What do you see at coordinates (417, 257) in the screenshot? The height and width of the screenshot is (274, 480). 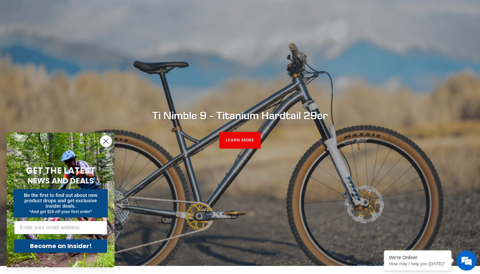 I see `div: We're Online!` at bounding box center [417, 257].